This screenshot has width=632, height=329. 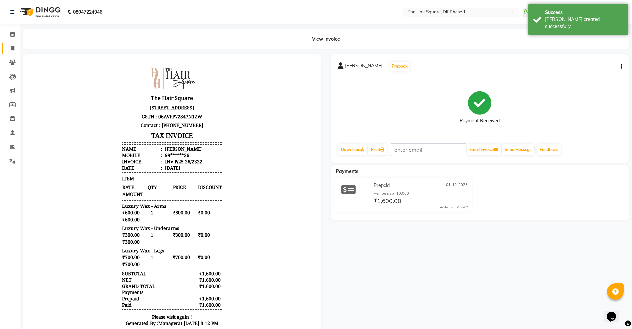 What do you see at coordinates (400, 66) in the screenshot?
I see `button: Prebook` at bounding box center [400, 66].